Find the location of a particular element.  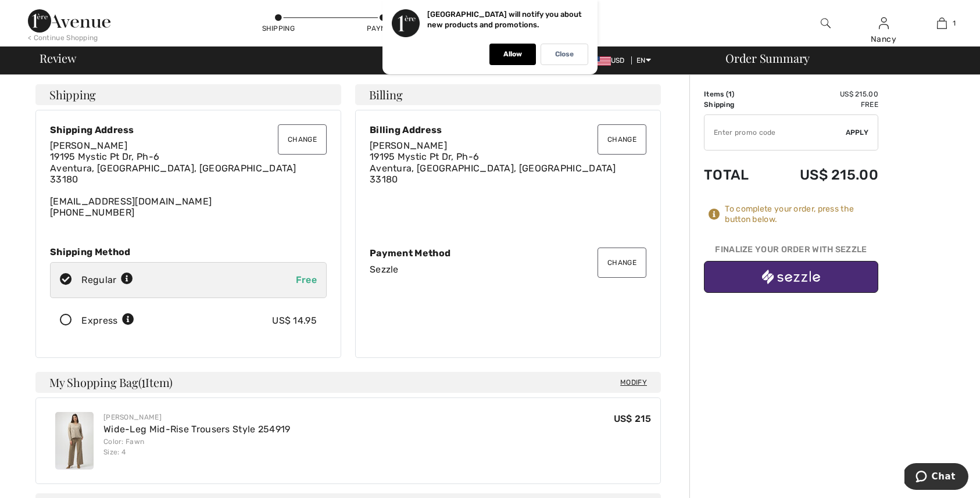

span: Review is located at coordinates (58, 58).